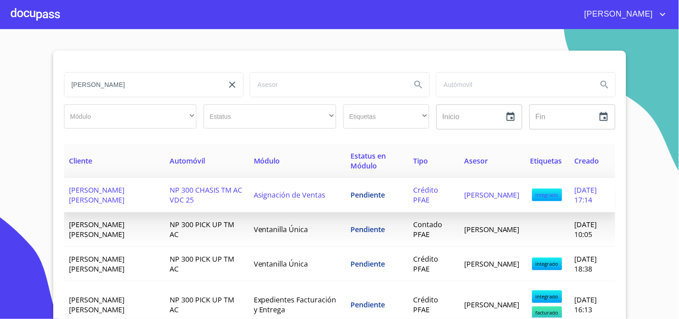  Describe the element at coordinates (587, 161) in the screenshot. I see `span: Creado` at that location.